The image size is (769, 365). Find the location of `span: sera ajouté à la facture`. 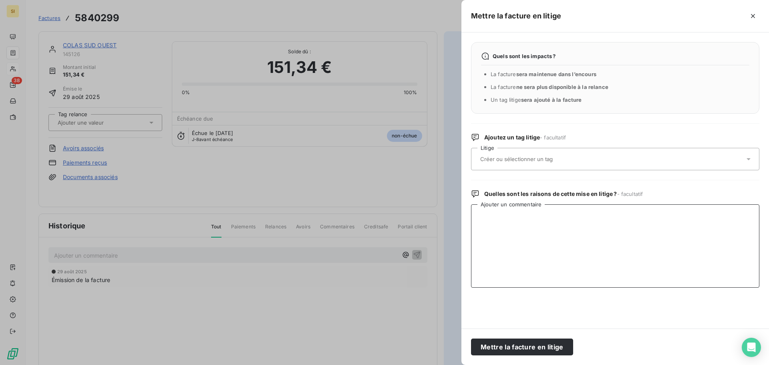

span: sera ajouté à la facture is located at coordinates (551, 100).